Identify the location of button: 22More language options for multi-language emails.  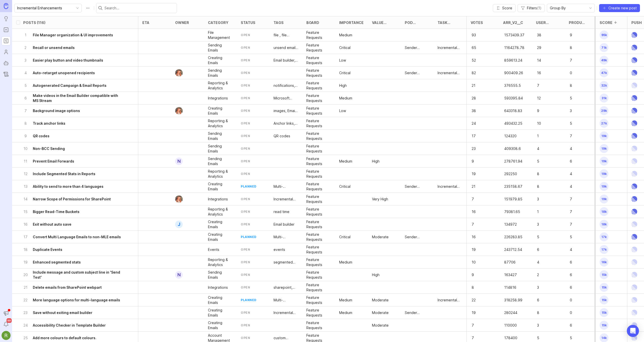
(74, 300).